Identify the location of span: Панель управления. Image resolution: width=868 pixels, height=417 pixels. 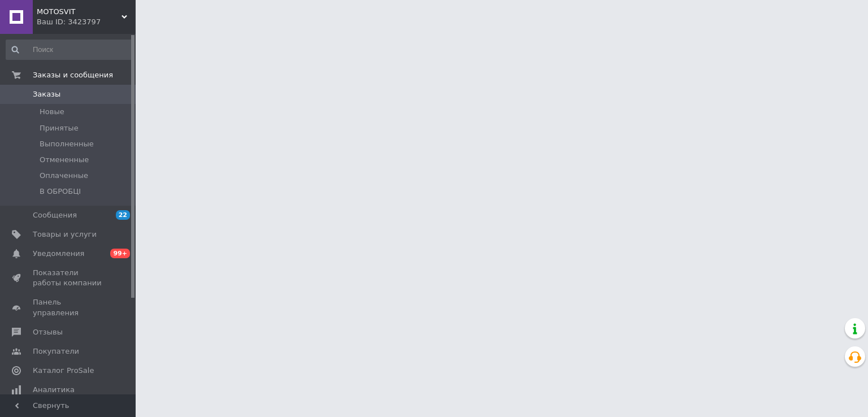
(68, 308).